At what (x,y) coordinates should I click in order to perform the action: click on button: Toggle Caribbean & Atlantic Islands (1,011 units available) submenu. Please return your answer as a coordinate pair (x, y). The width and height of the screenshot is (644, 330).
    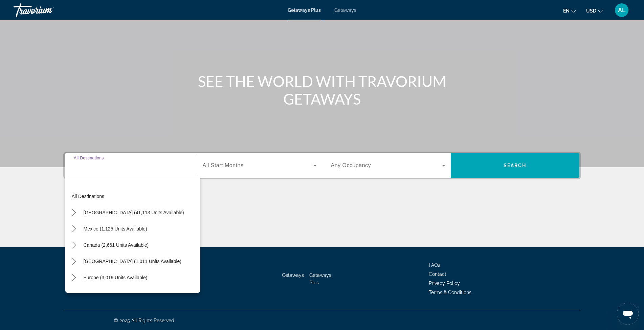
    Looking at the image, I should click on (75, 261).